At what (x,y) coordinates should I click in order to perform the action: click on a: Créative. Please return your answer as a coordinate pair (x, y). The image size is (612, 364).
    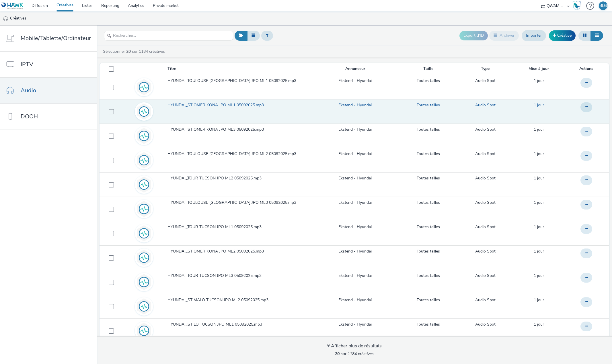
    Looking at the image, I should click on (562, 36).